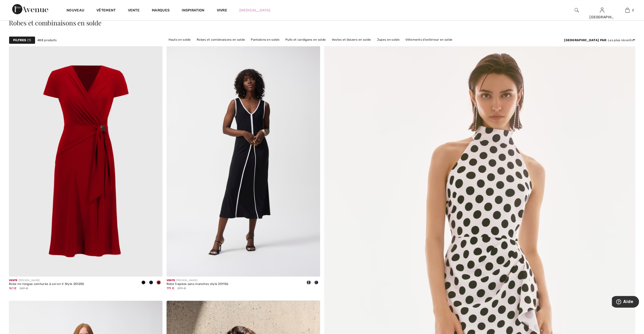 The image size is (644, 334). I want to click on div: Midnight Blue, so click(151, 282).